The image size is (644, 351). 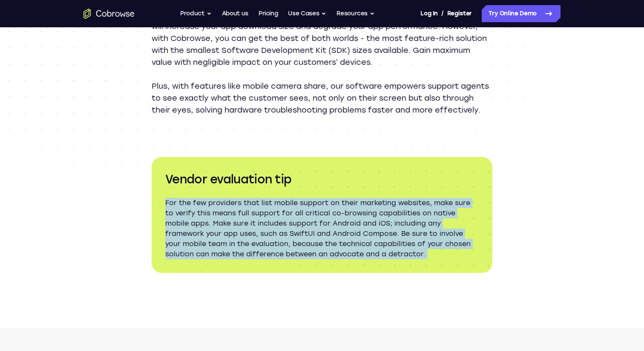 I want to click on a: Go to the home page, so click(x=109, y=14).